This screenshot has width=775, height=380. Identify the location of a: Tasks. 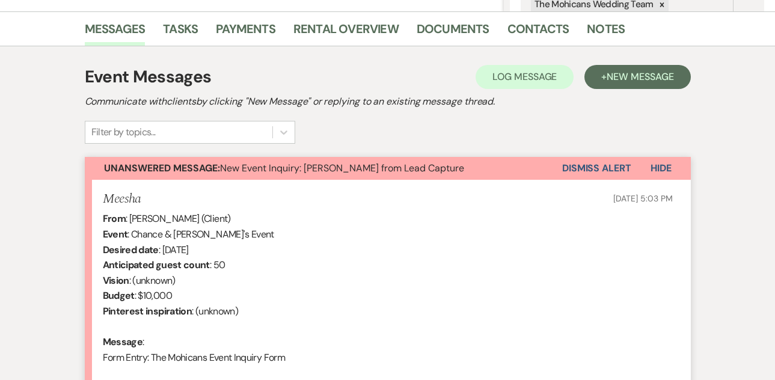
(180, 32).